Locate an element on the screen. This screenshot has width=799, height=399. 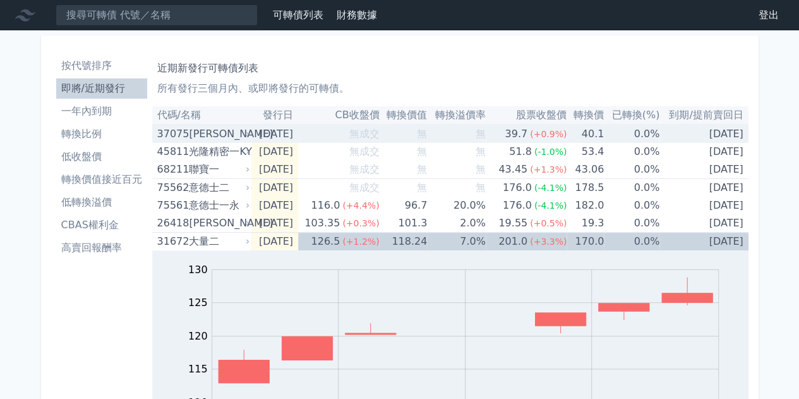
td: 170.0 is located at coordinates (585, 241).